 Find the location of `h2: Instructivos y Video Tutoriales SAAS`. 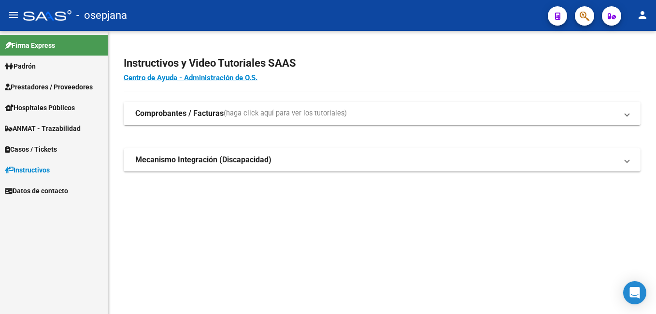

h2: Instructivos y Video Tutoriales SAAS is located at coordinates (382, 63).